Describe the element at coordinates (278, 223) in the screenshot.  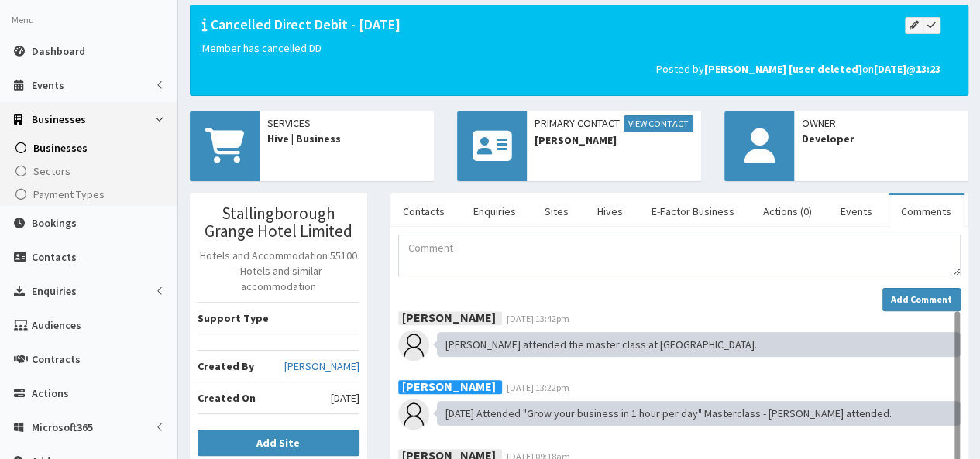
I see `h3: Stallingborough Grange Hotel Limited` at that location.